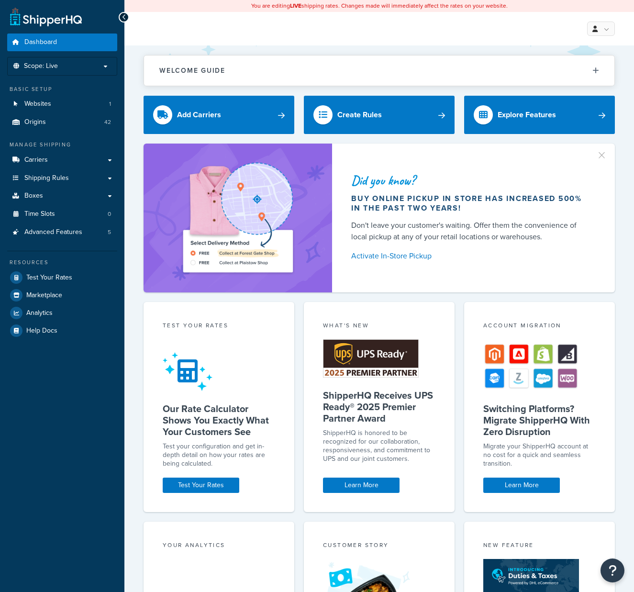 The image size is (634, 592). What do you see at coordinates (62, 196) in the screenshot?
I see `a: Boxes` at bounding box center [62, 196].